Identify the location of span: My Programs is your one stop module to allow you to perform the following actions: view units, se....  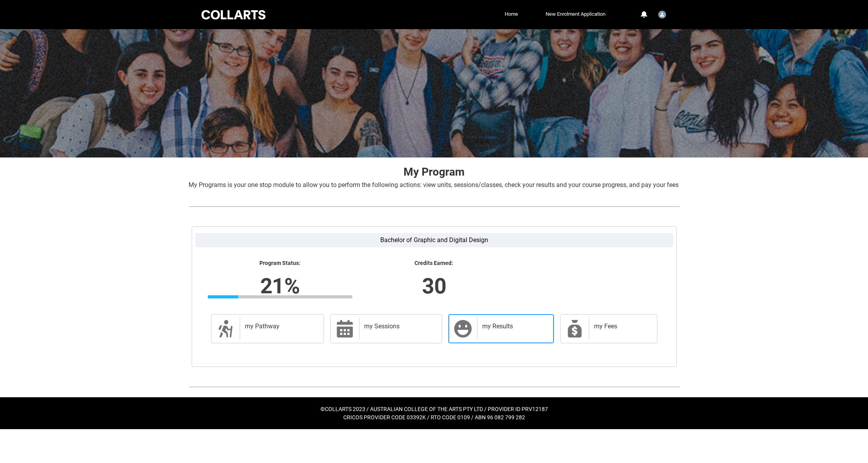
(433, 184).